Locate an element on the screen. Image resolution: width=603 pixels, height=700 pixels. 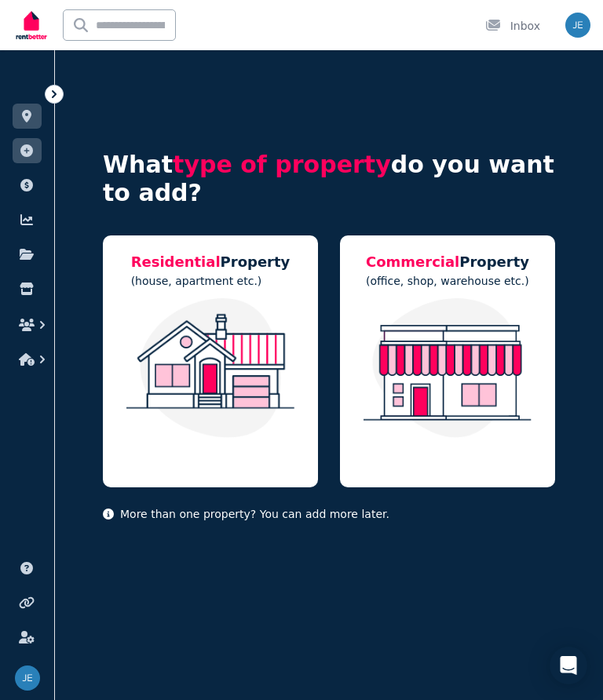
span: Residential is located at coordinates (176, 262).